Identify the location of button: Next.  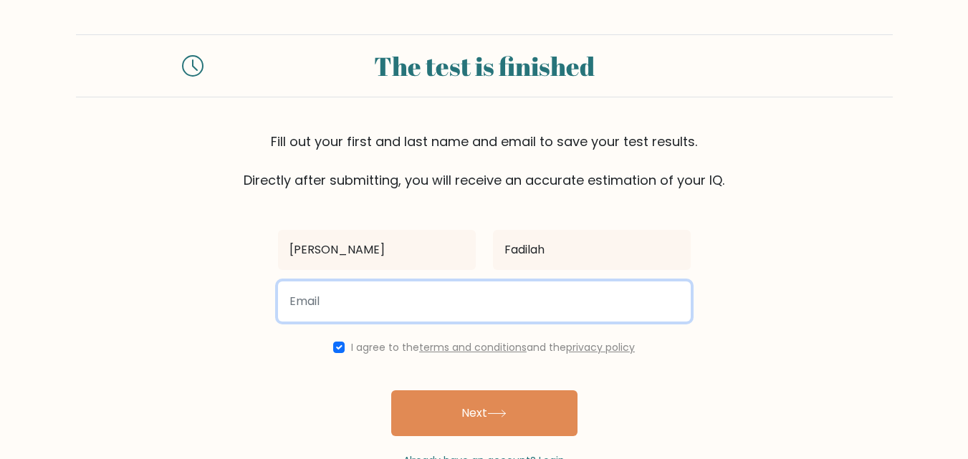
(484, 413).